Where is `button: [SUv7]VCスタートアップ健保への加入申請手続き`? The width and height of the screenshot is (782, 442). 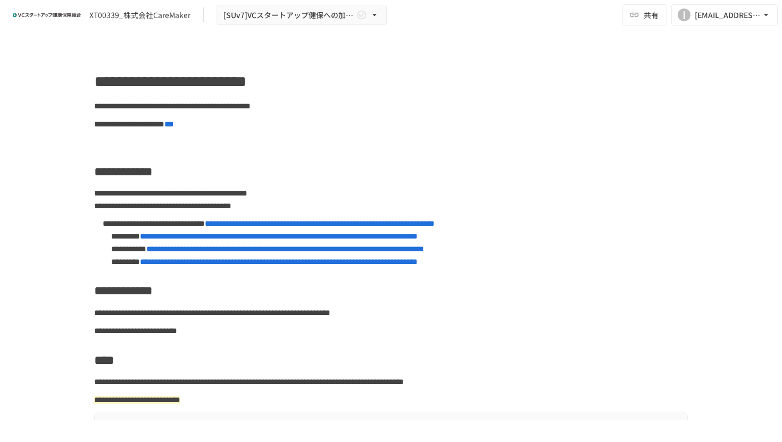
button: [SUv7]VCスタートアップ健保への加入申請手続き is located at coordinates (301, 15).